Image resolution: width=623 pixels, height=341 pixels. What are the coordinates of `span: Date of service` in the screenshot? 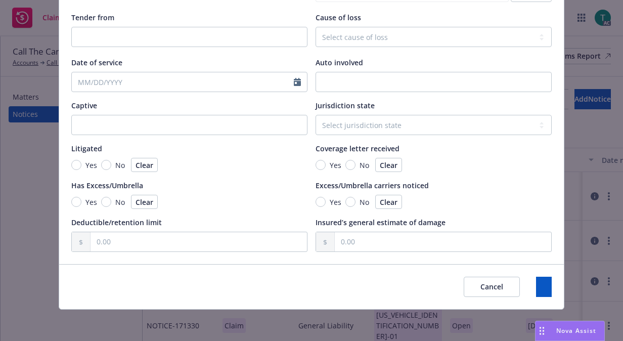 It's located at (97, 62).